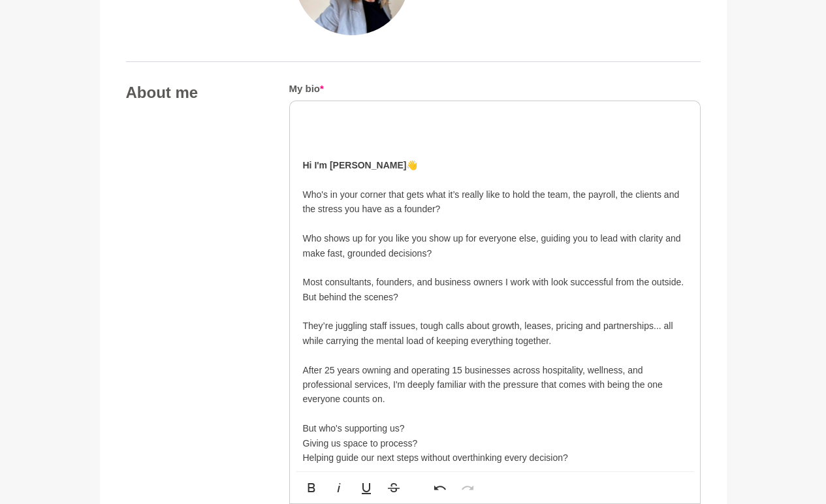 The width and height of the screenshot is (826, 504). I want to click on button: Bold (⌘B), so click(311, 487).